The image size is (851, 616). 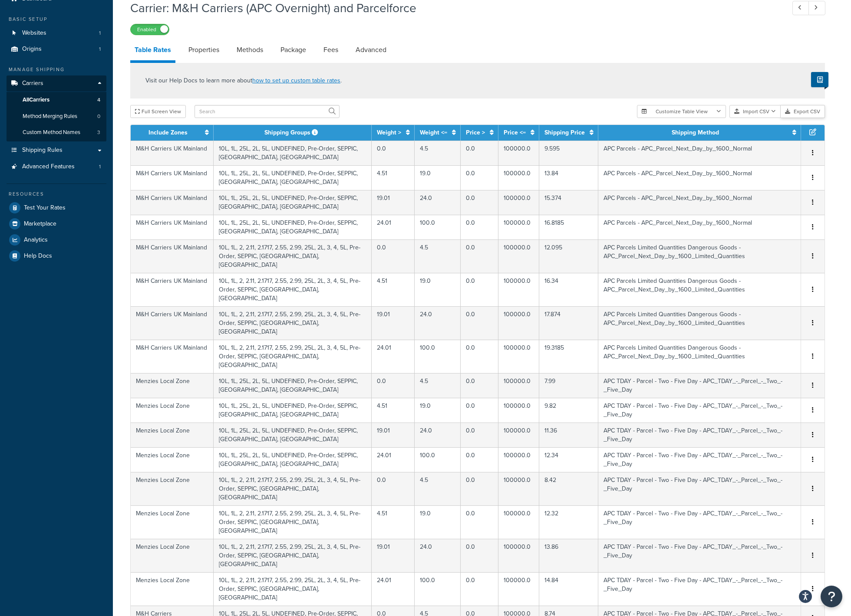 I want to click on td: 9.82, so click(x=569, y=410).